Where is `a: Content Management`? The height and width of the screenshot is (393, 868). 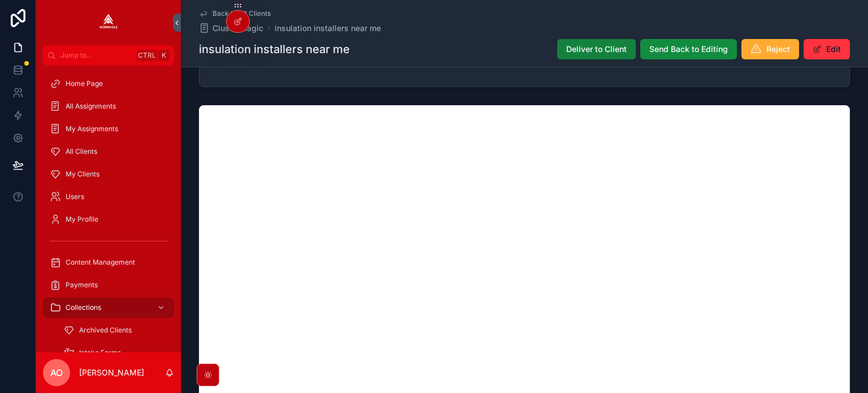 a: Content Management is located at coordinates (108, 262).